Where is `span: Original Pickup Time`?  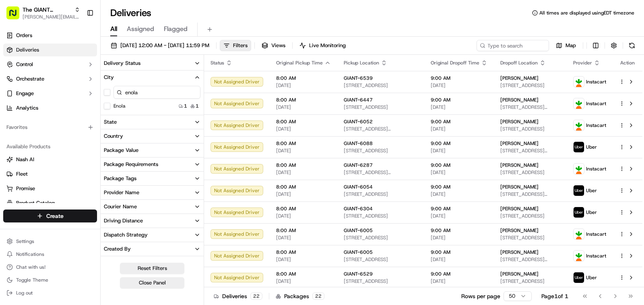
span: Original Pickup Time is located at coordinates (300, 63).